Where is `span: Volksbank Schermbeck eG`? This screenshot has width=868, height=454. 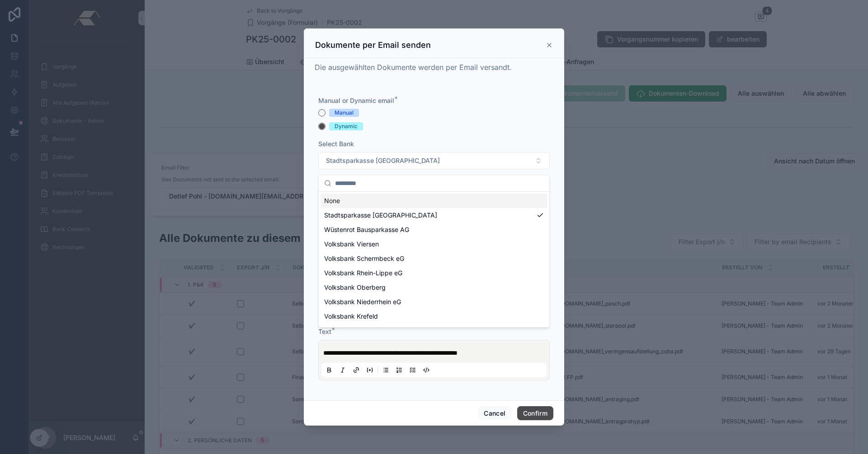
span: Volksbank Schermbeck eG is located at coordinates (364, 259).